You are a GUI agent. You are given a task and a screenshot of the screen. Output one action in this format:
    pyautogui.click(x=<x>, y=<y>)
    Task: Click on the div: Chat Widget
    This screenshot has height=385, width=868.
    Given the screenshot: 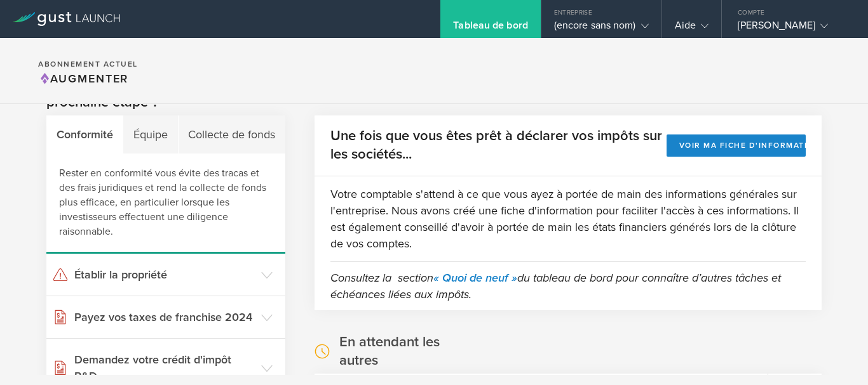 What is the action you would take?
    pyautogui.click(x=836, y=355)
    